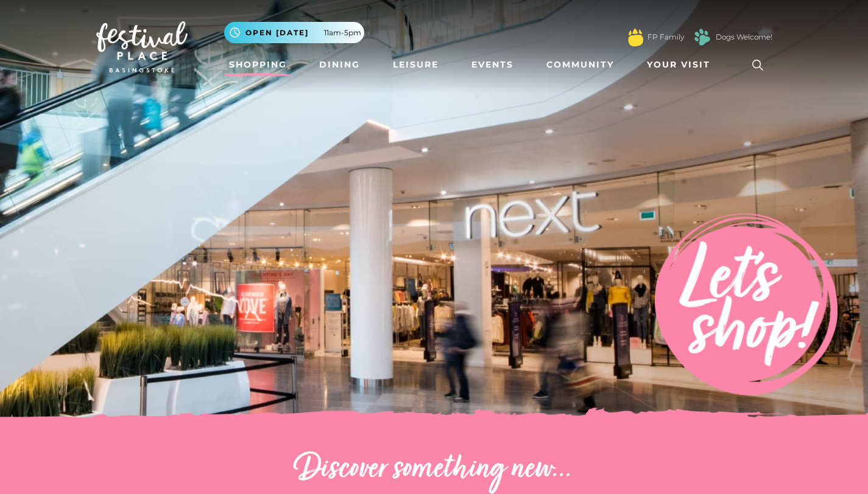 The height and width of the screenshot is (494, 868). What do you see at coordinates (681, 65) in the screenshot?
I see `a: Your Visit` at bounding box center [681, 65].